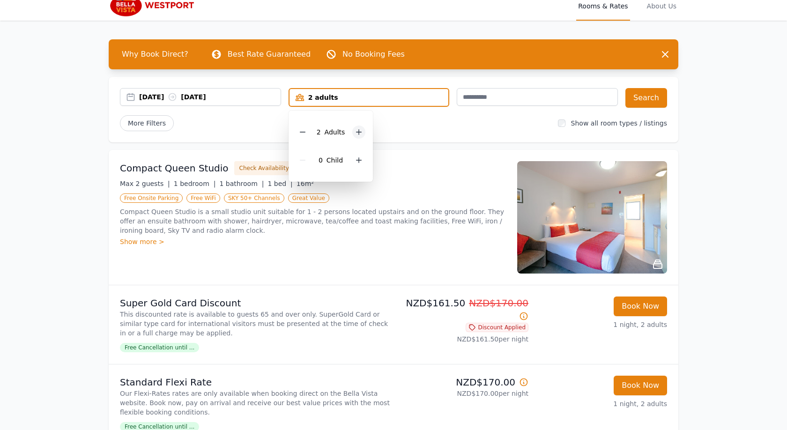 This screenshot has width=787, height=430. Describe the element at coordinates (255, 382) in the screenshot. I see `p: Standard Flexi Rate` at that location.